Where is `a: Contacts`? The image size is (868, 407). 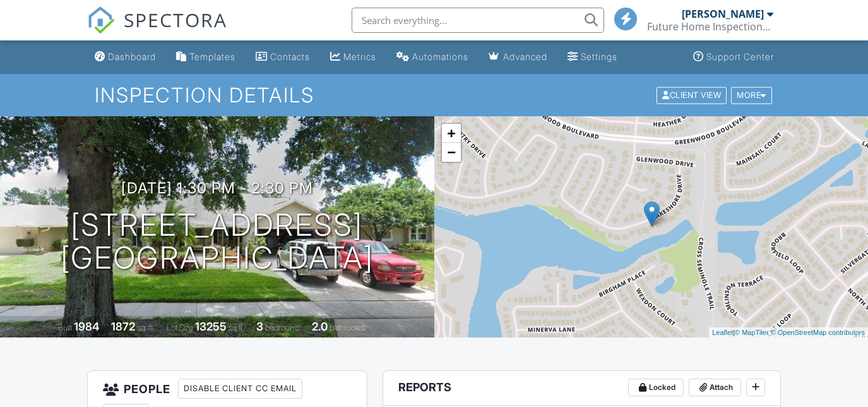 a: Contacts is located at coordinates (283, 57).